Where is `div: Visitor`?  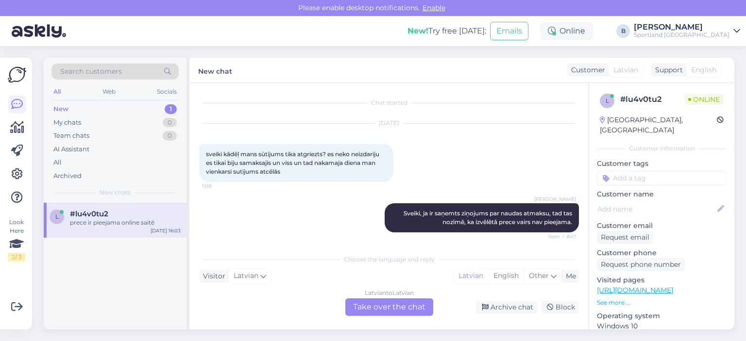
div: Visitor is located at coordinates (212, 276).